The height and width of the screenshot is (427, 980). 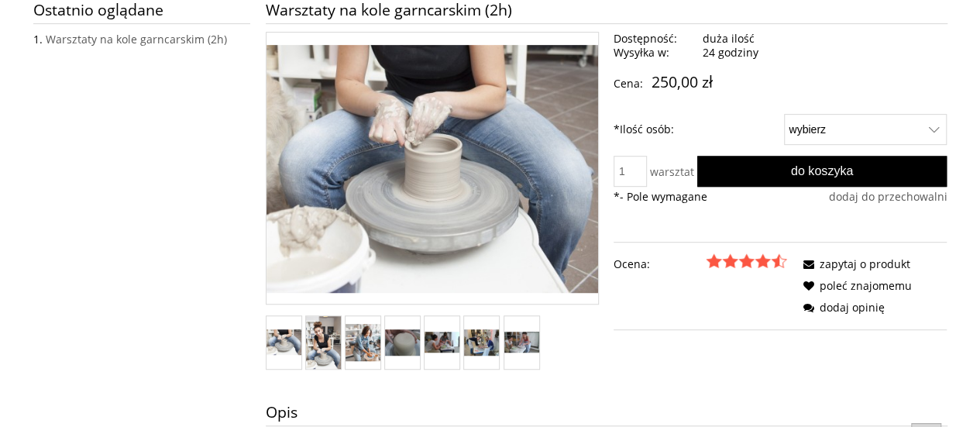 I want to click on img: warsztaty2.jpg, so click(x=441, y=342).